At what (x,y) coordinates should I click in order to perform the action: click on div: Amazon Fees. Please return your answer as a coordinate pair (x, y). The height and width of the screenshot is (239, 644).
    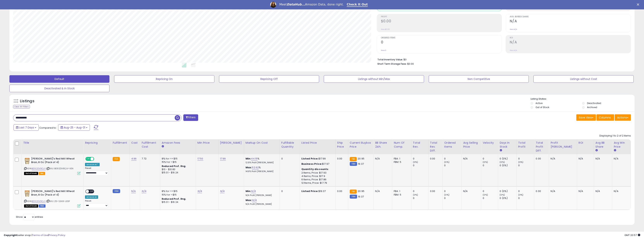
    Looking at the image, I should click on (178, 143).